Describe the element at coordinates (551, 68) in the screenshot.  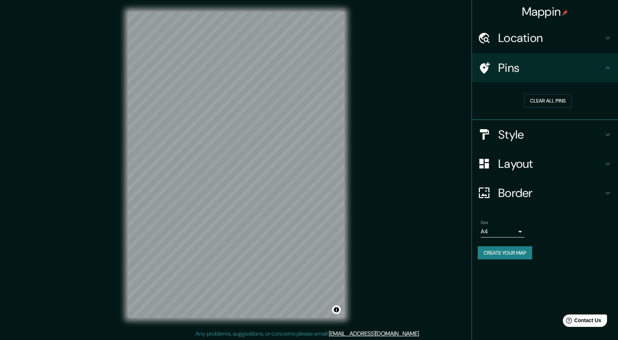
I see `h4: Pins` at that location.